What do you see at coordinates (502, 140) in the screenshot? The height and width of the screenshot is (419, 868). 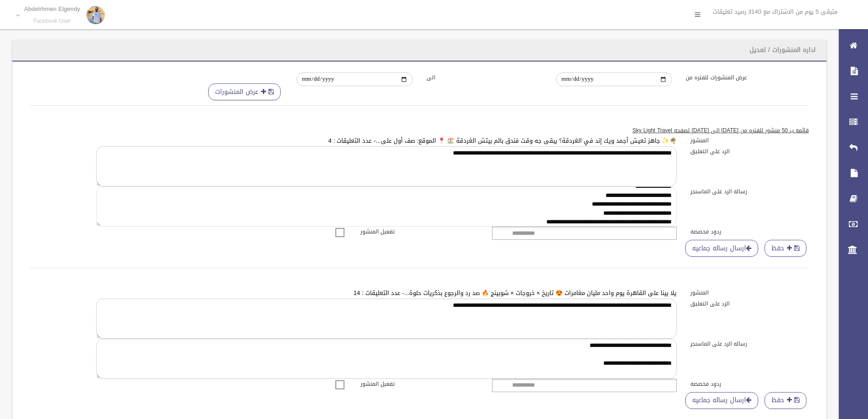 I see `lable: 🌴✨ جاهز تعيش أجمد ويك إند في الغردقة؟ يبقى جه وقت فندق بالم بيتش الغردقة 🏖️ 📍 الموقع: صف أول على....` at bounding box center [502, 140].